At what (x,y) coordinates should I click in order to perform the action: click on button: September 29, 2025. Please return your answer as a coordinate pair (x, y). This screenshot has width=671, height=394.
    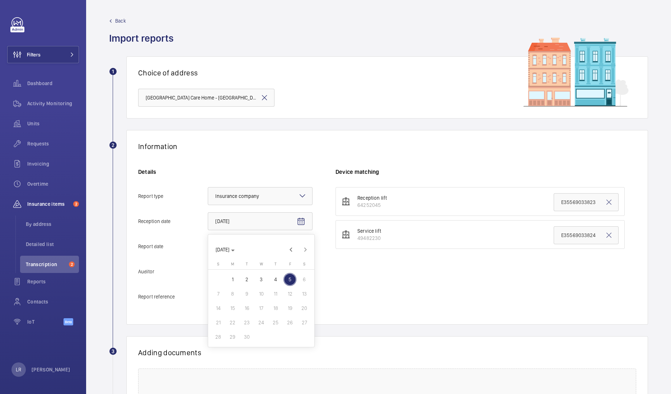
    Looking at the image, I should click on (233, 337).